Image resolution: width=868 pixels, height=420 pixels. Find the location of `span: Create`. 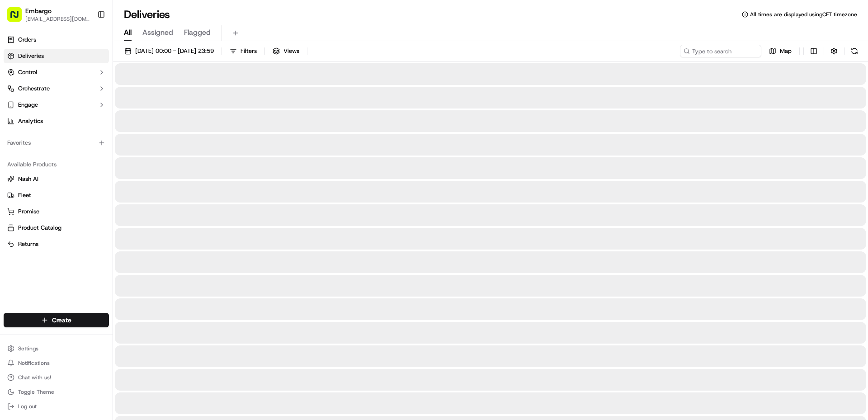

span: Create is located at coordinates (61, 320).